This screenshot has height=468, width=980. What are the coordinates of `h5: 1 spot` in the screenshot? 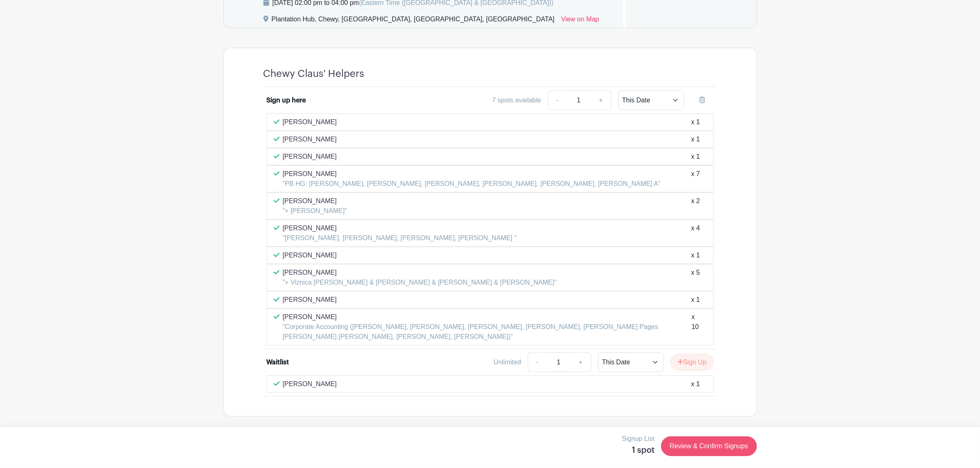 It's located at (638, 450).